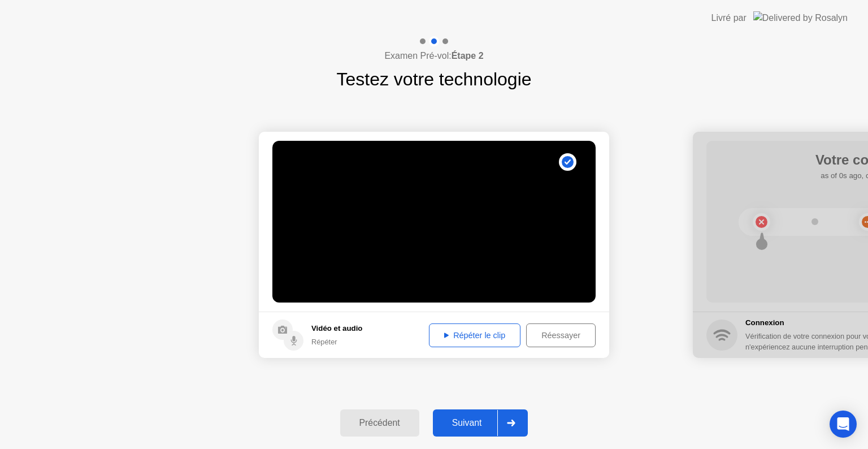 The image size is (868, 449). What do you see at coordinates (336, 341) in the screenshot?
I see `div: Répéter` at bounding box center [336, 341].